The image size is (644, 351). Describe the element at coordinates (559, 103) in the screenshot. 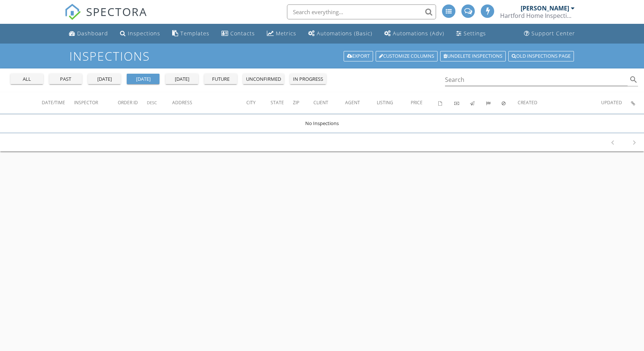

I see `th: Created: Not sorted.` at that location.